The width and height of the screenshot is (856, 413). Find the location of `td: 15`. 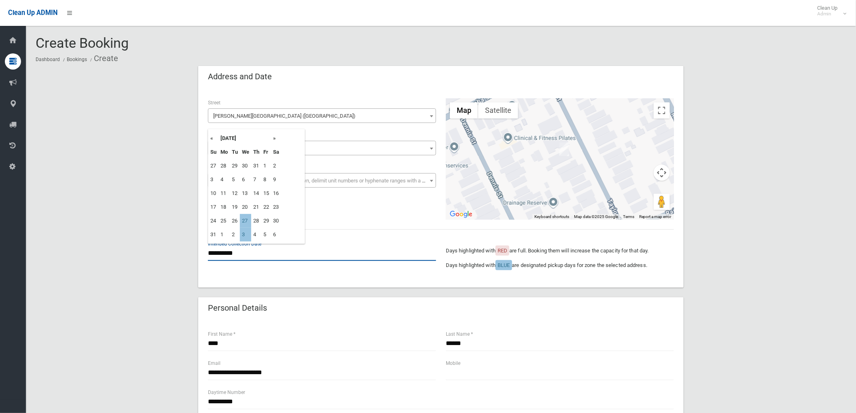

td: 15 is located at coordinates (266, 193).